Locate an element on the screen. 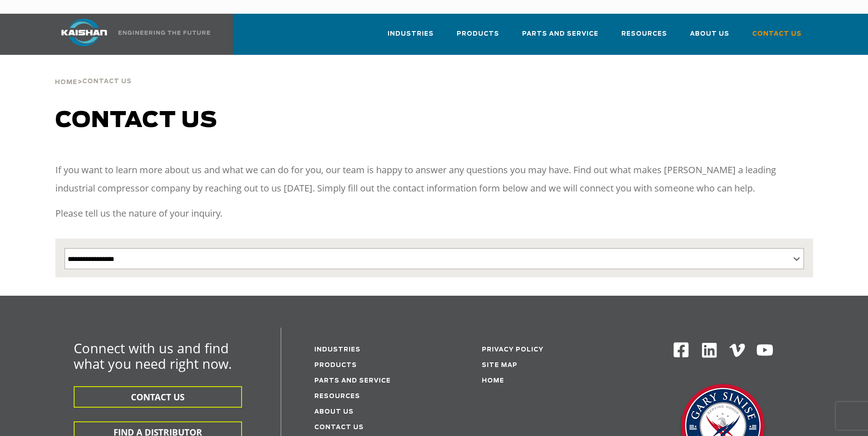 This screenshot has height=436, width=868. span: Parts and Service is located at coordinates (560, 34).